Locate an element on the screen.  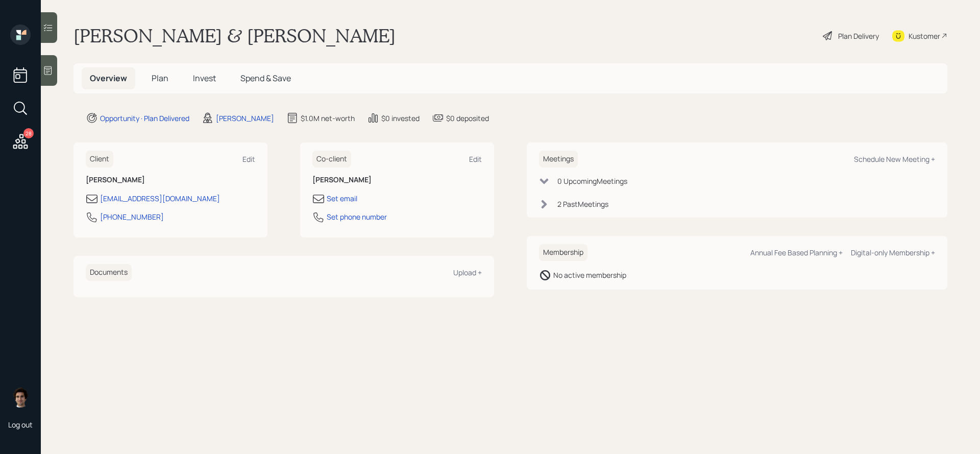
img: harrison-schaefer-headshot-2.png is located at coordinates (20, 397).